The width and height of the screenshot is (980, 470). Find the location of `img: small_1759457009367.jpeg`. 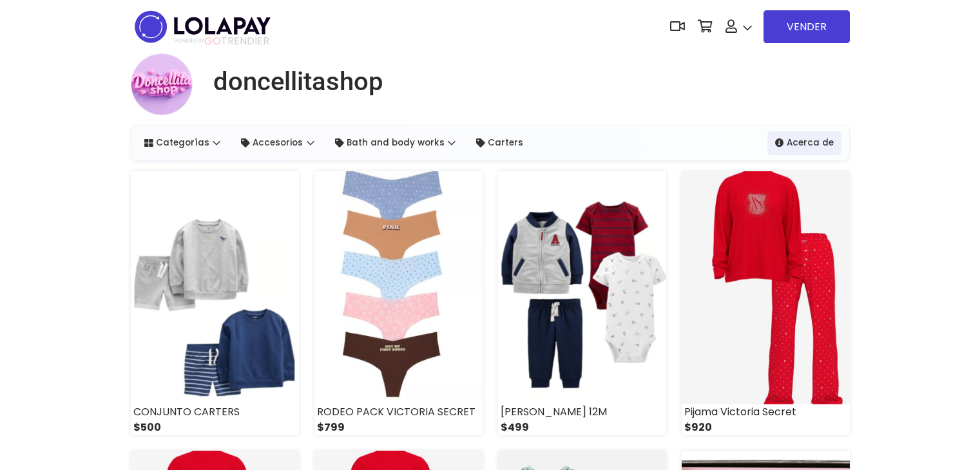

img: small_1759457009367.jpeg is located at coordinates (765, 288).